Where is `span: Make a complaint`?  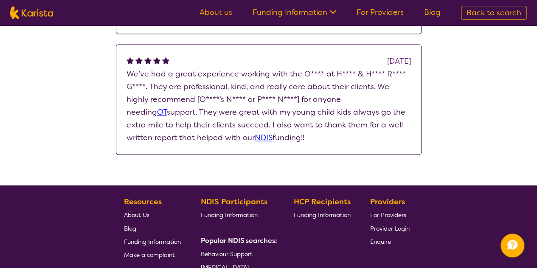 span: Make a complaint is located at coordinates (149, 254).